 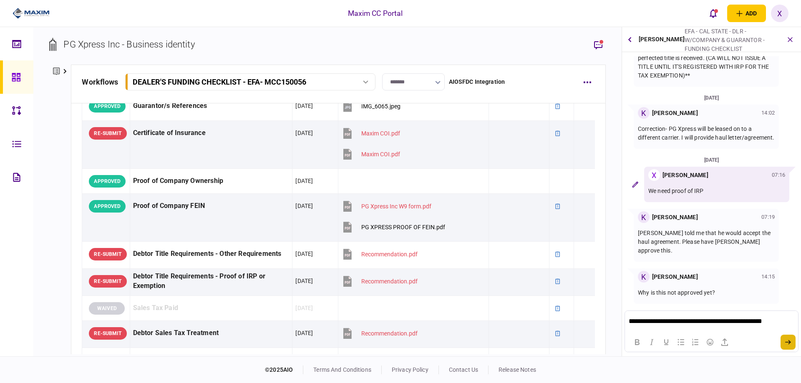 What do you see at coordinates (651, 342) in the screenshot?
I see `button: Italic` at bounding box center [651, 342].